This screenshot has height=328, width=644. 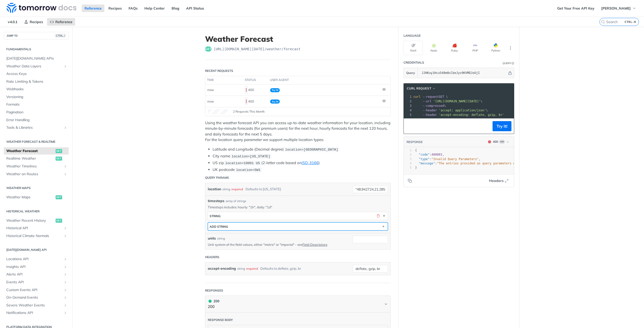 What do you see at coordinates (36, 188) in the screenshot?
I see `h2: Weather Maps` at bounding box center [36, 188].